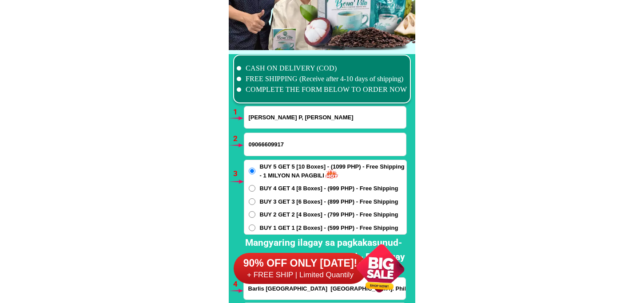  What do you see at coordinates (252, 228) in the screenshot?
I see `input: BUY 1 GET 1 [2 Boxes] - (599 PHP) - Free Shipping` at bounding box center [252, 228].